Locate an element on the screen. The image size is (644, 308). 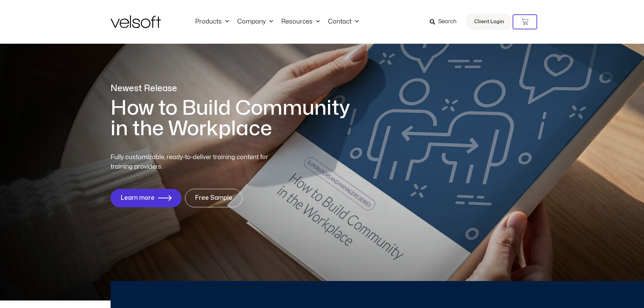
a: Client Login is located at coordinates (489, 22).